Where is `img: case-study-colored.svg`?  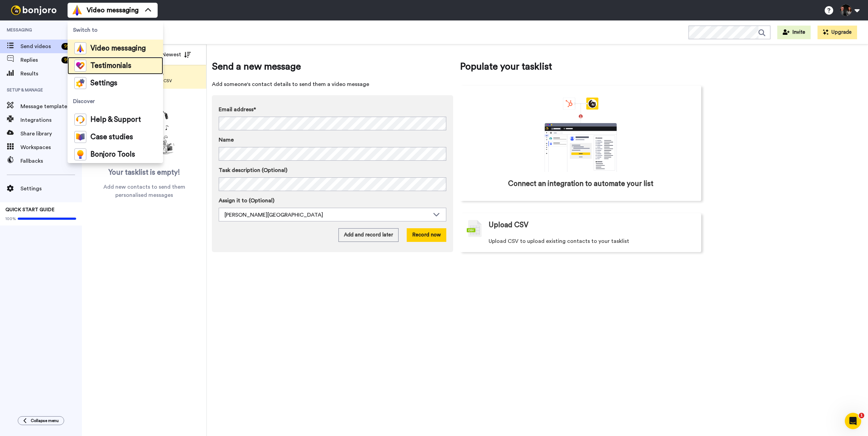 img: case-study-colored.svg is located at coordinates (81, 136).